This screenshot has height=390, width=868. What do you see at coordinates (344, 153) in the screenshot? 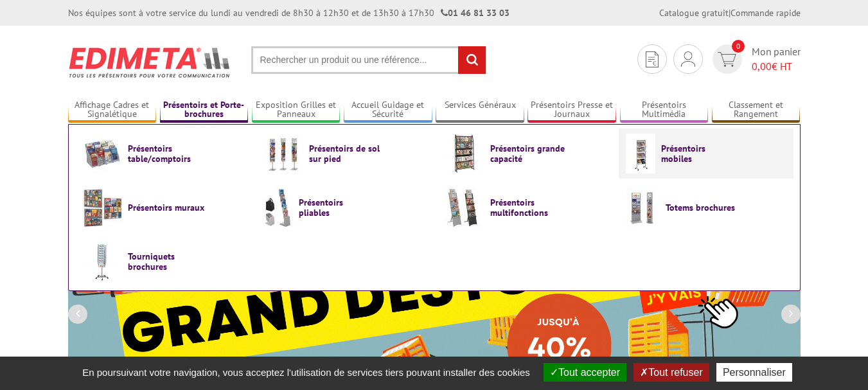
I see `a: Présentoirs de sol sur pied` at bounding box center [344, 153].